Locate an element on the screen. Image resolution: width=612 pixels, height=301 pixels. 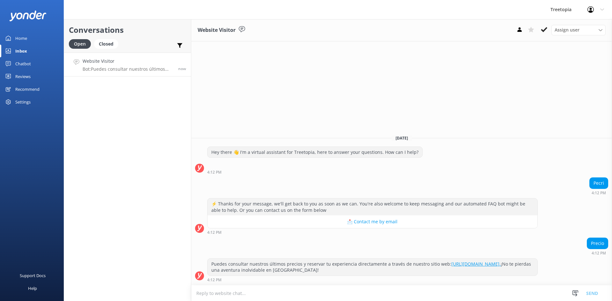
div: Recommend is located at coordinates (27, 89).